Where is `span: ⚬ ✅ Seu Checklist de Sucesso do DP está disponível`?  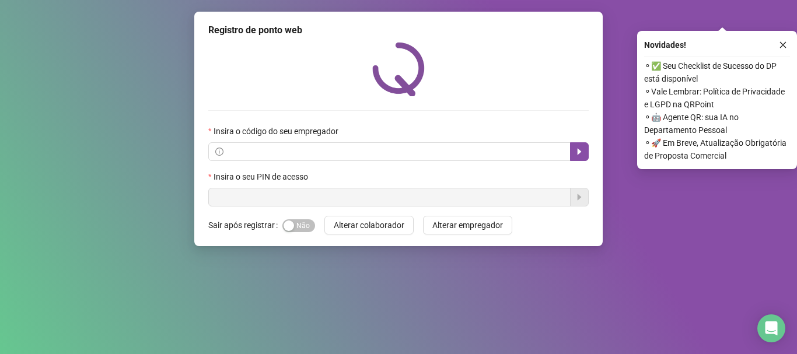
span: ⚬ ✅ Seu Checklist de Sucesso do DP está disponível is located at coordinates (717, 72).